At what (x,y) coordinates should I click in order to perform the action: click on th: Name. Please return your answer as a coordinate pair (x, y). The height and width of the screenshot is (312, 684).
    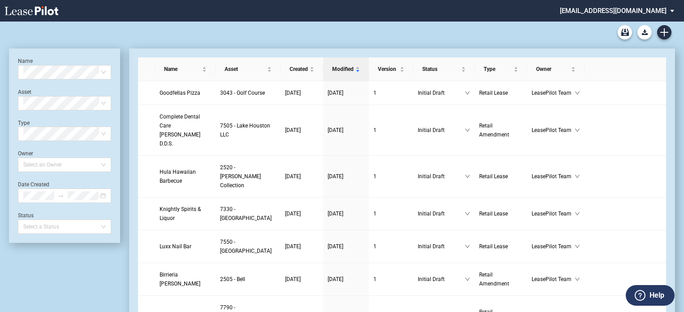
    Looking at the image, I should click on (185, 69).